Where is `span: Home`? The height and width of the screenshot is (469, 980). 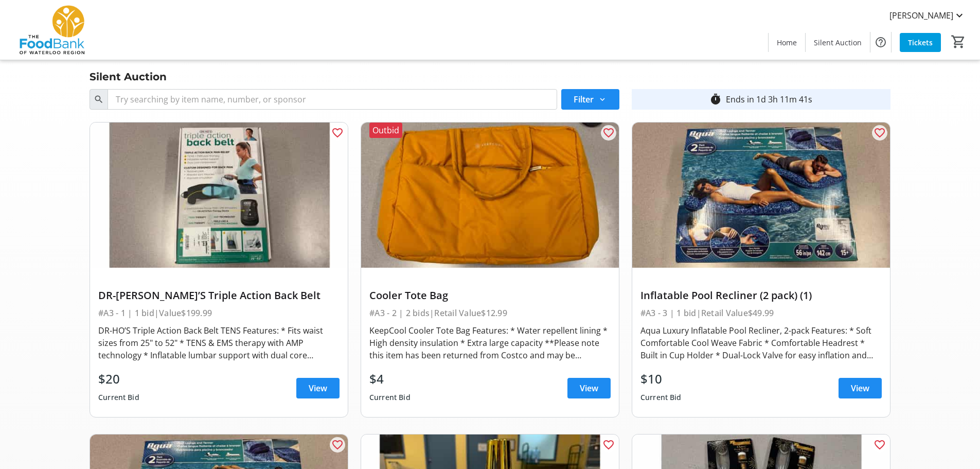 span: Home is located at coordinates (787, 42).